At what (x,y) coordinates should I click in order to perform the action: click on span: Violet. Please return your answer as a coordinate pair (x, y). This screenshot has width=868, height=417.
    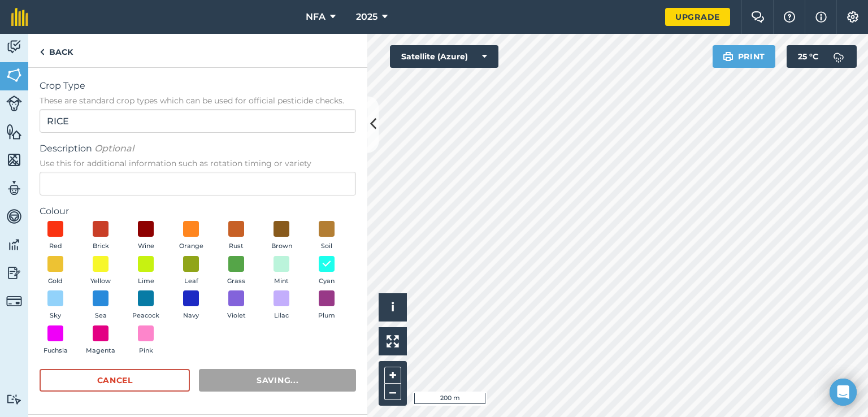
    Looking at the image, I should click on (236, 316).